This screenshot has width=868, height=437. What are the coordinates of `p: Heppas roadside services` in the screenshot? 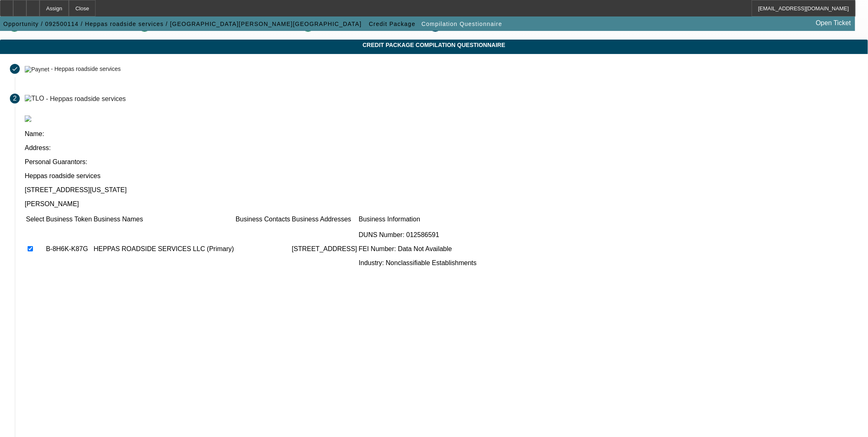 It's located at (441, 176).